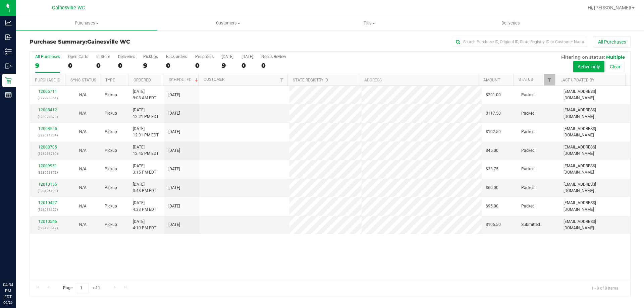 The image size is (644, 308). What do you see at coordinates (493, 132) in the screenshot?
I see `span: $102.50` at bounding box center [493, 132].